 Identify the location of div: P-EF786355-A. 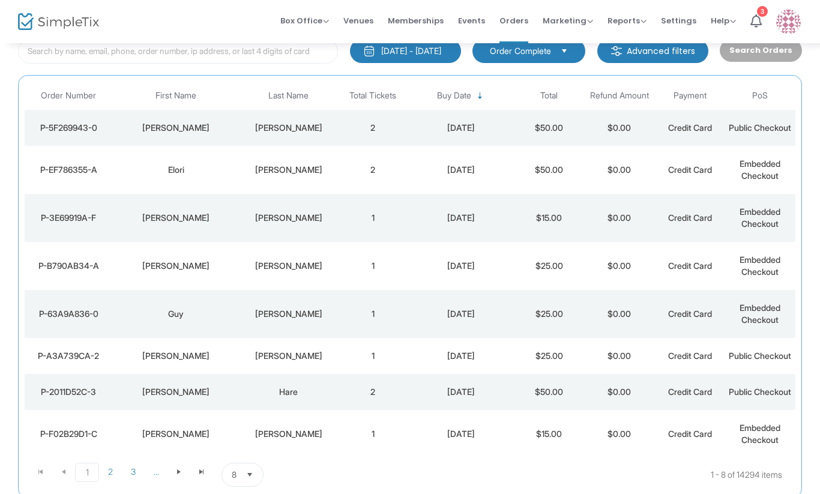
(68, 170).